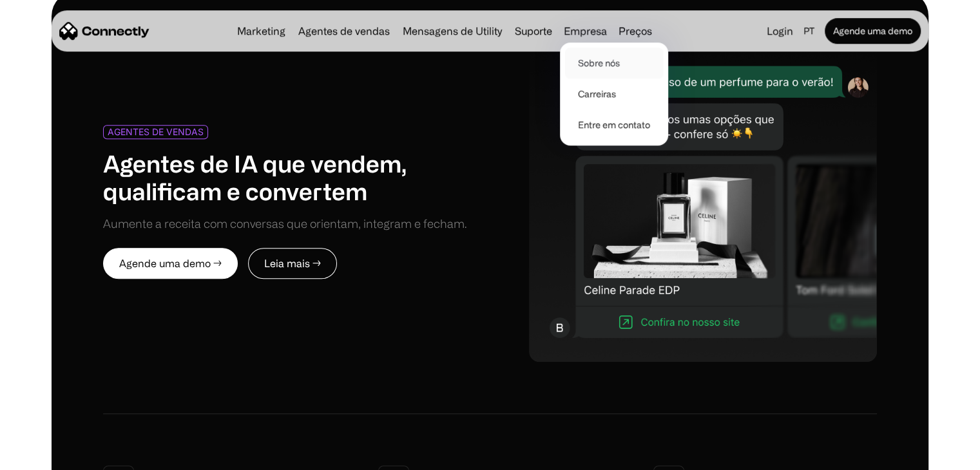 This screenshot has width=980, height=470. What do you see at coordinates (296, 177) in the screenshot?
I see `h1: Agentes de IA que vendem, qualificam e convertem` at bounding box center [296, 177].